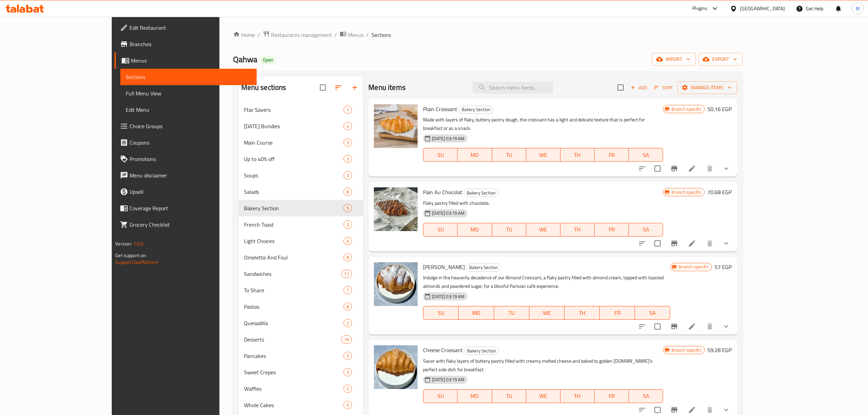  What do you see at coordinates (294, 356) in the screenshot?
I see `div: Pancakes` at bounding box center [294, 356].